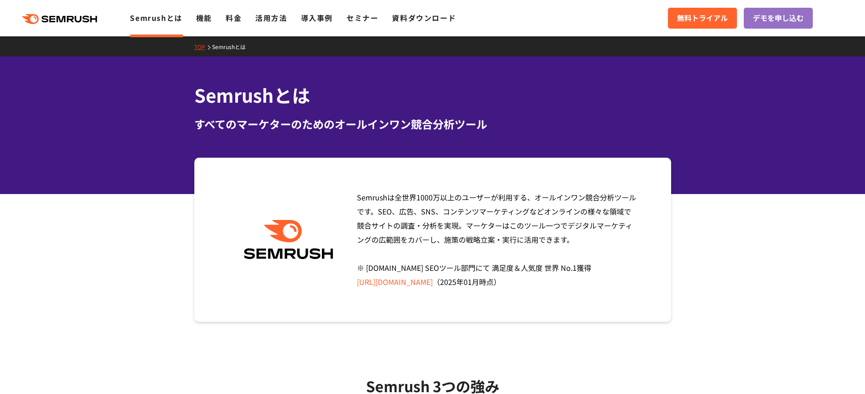  What do you see at coordinates (203, 46) in the screenshot?
I see `a: TOP` at bounding box center [203, 46].